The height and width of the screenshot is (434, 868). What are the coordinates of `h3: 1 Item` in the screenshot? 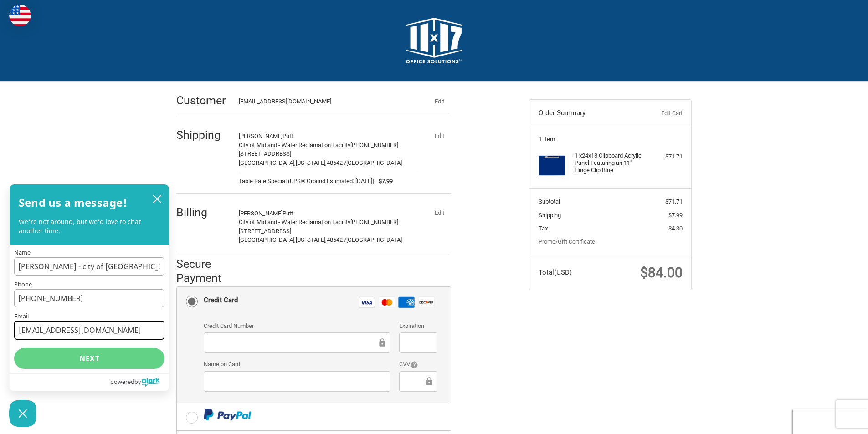 It's located at (611, 140).